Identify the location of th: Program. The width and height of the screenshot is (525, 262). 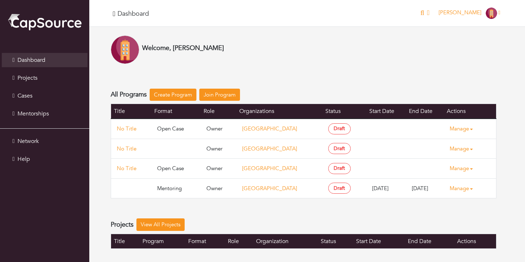
(162, 241).